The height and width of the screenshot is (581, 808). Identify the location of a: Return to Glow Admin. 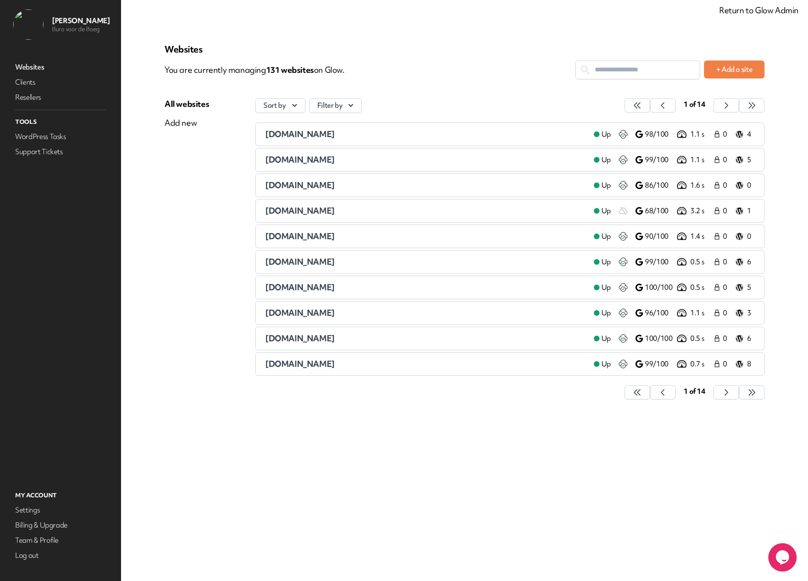
(759, 10).